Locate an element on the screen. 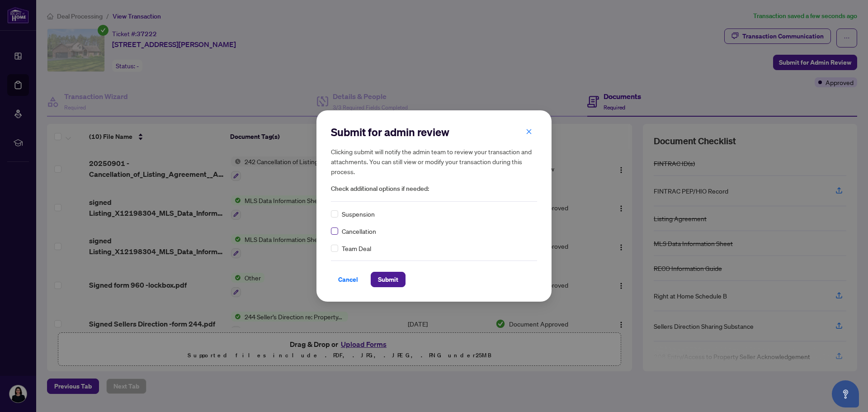 The image size is (868, 412). span: Check additional options if needed: is located at coordinates (434, 189).